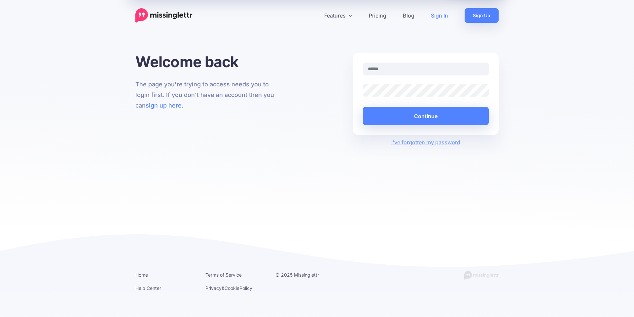 The width and height of the screenshot is (634, 317). I want to click on button: Continue, so click(426, 116).